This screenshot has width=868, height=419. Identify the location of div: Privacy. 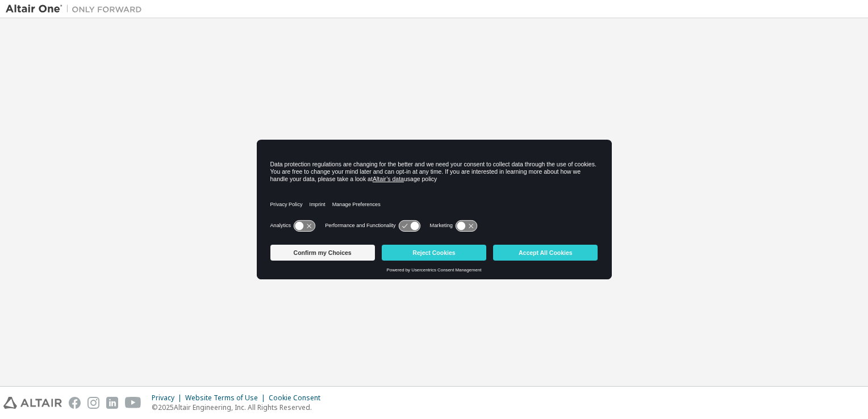
(168, 398).